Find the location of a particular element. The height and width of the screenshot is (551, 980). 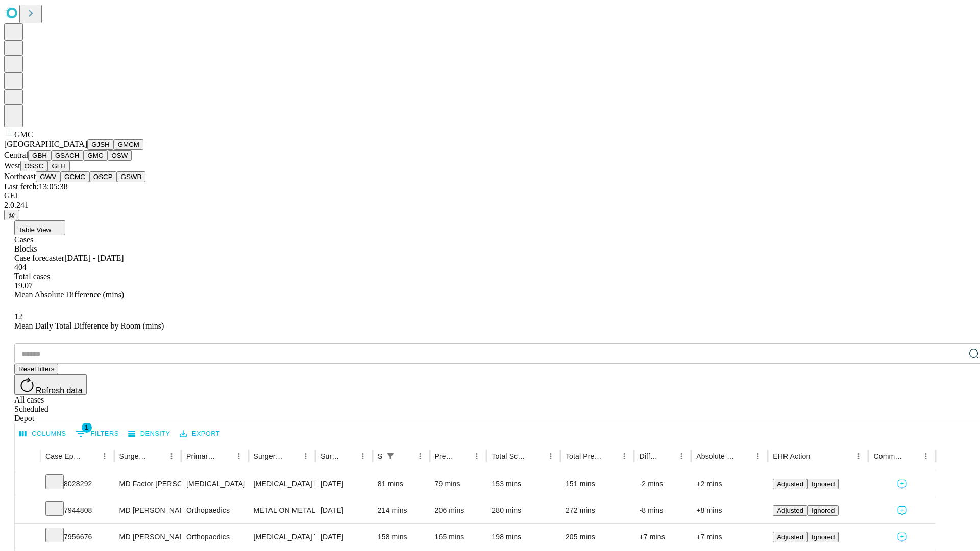

span: 1 is located at coordinates (87, 428).